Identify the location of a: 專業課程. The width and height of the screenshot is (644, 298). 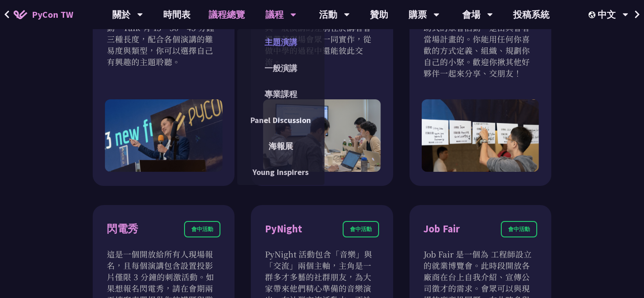
(281, 93).